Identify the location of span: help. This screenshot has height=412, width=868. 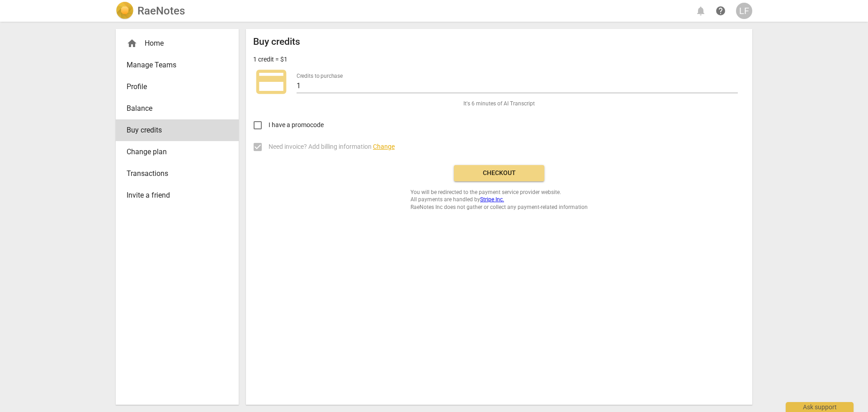
(721, 11).